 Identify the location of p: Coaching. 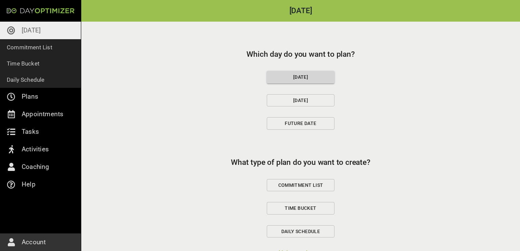
(36, 167).